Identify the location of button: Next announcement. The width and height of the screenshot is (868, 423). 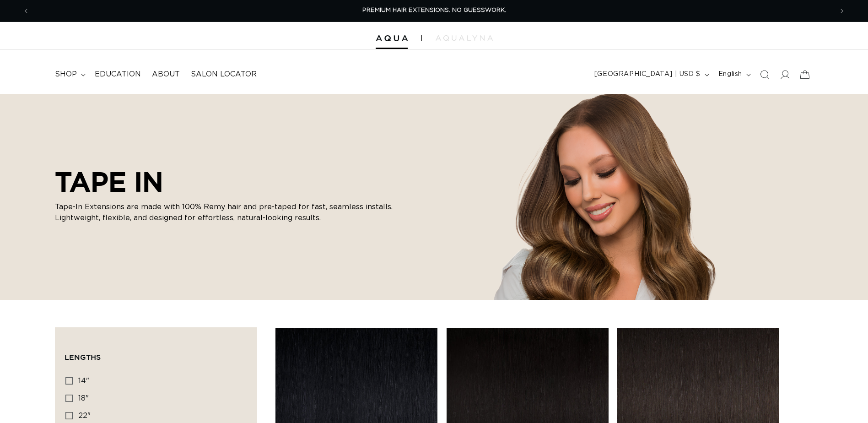
(842, 11).